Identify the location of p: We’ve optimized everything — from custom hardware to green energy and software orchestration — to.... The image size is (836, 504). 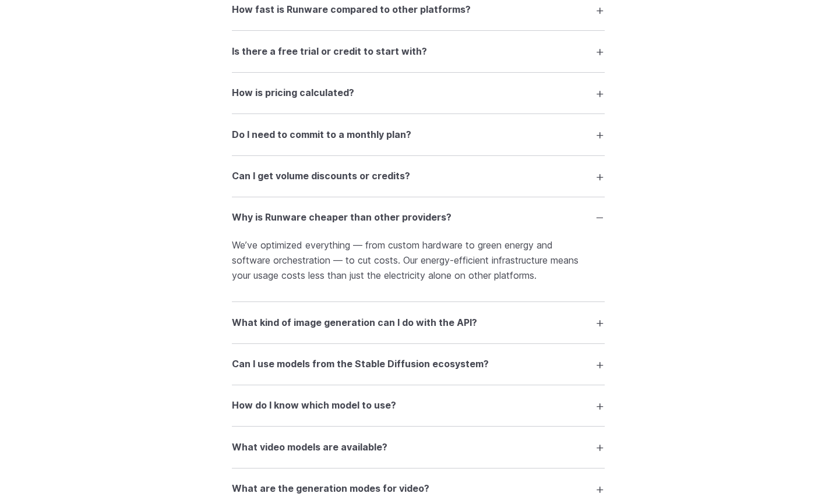
(418, 260).